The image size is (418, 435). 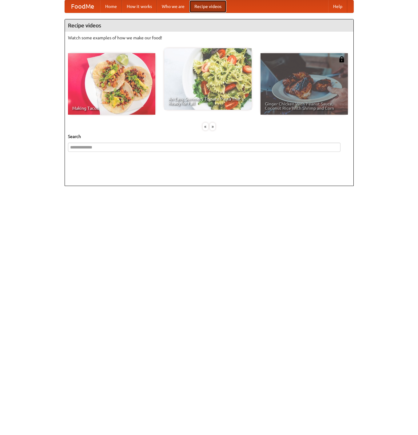 What do you see at coordinates (338, 6) in the screenshot?
I see `a: Help` at bounding box center [338, 6].